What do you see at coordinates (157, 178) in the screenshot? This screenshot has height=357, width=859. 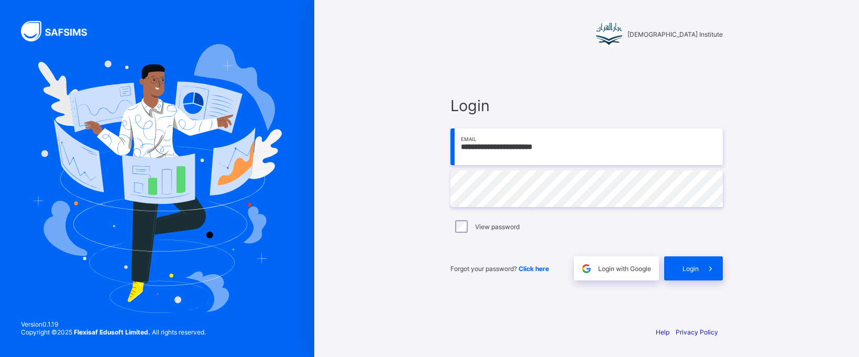 I see `img: Hero Image` at bounding box center [157, 178].